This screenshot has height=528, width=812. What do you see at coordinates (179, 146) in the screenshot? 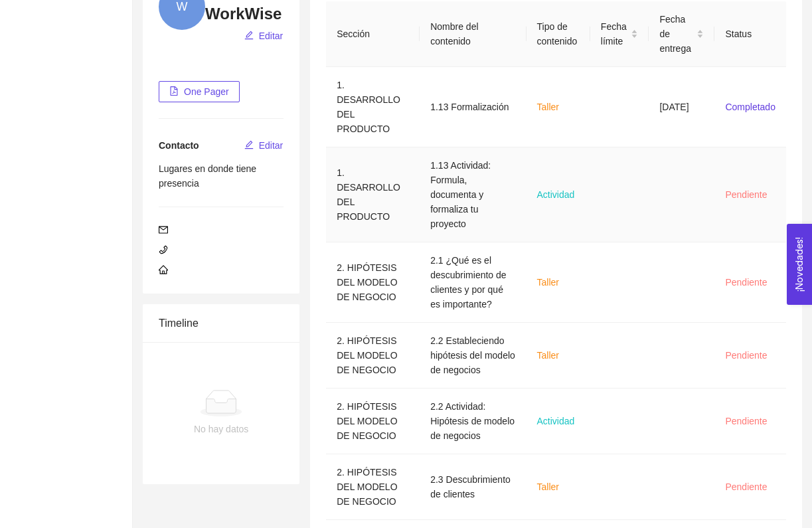
I see `span: Contacto` at bounding box center [179, 146].